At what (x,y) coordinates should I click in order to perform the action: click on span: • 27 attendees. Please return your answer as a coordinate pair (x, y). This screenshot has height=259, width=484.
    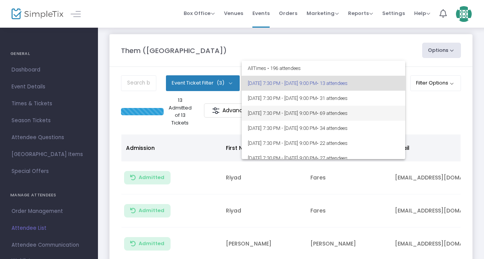
    Looking at the image, I should click on (332, 158).